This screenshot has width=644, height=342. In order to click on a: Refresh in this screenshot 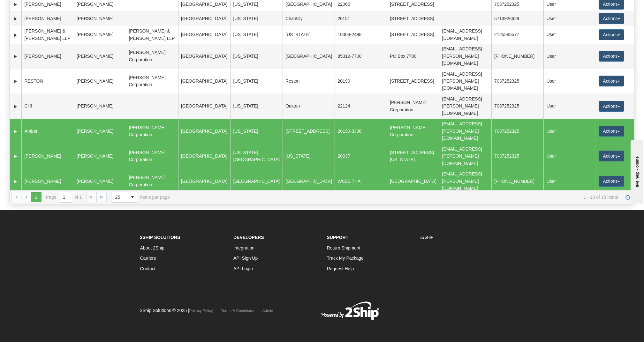, I will do `click(628, 197)`.